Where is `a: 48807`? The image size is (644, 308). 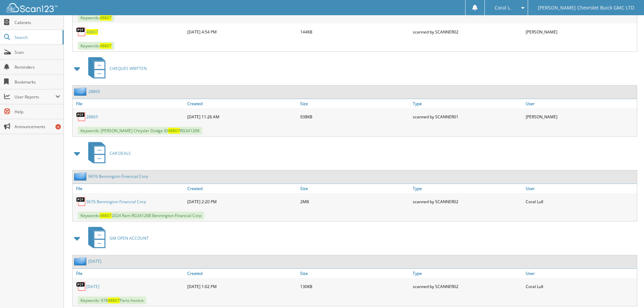 a: 48807 is located at coordinates (92, 32).